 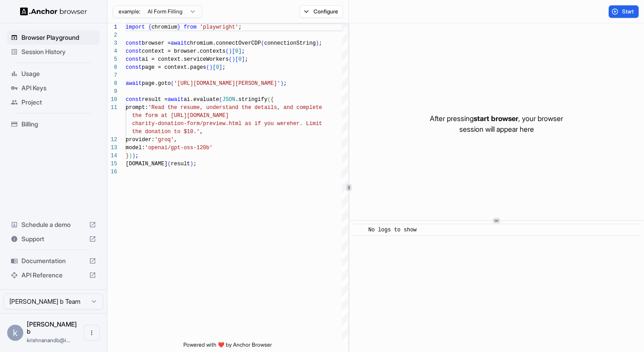 I want to click on div: API Reference, so click(x=53, y=276).